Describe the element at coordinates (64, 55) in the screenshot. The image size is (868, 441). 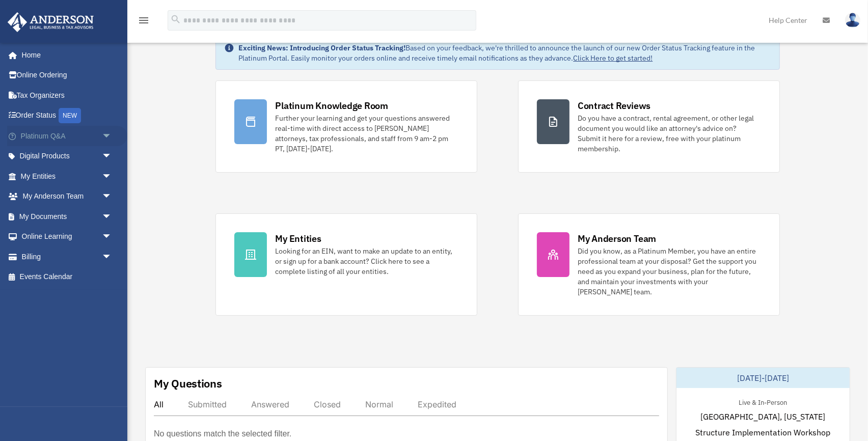
I see `a: Home` at that location.